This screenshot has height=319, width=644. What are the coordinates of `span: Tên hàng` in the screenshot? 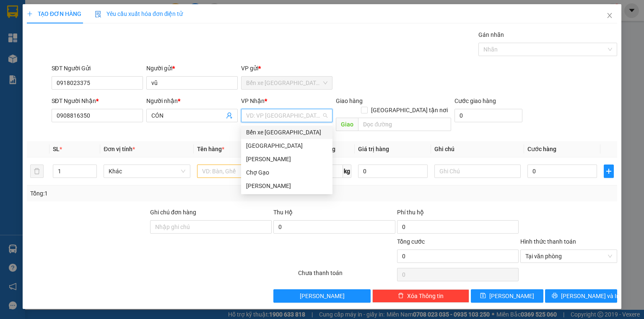 It's located at (210, 149).